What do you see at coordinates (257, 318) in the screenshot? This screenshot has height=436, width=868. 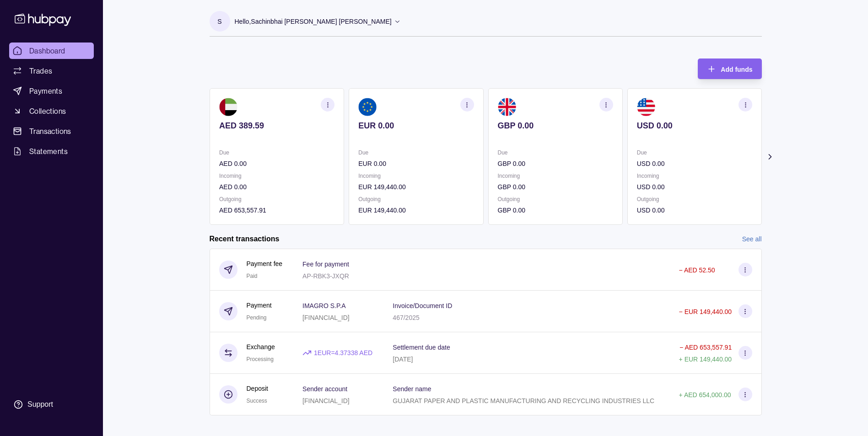 I see `span: Pending` at bounding box center [257, 318].